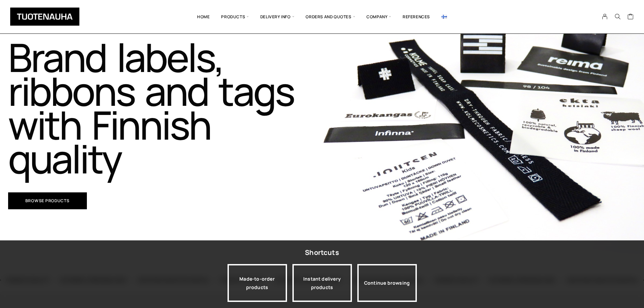  Describe the element at coordinates (277, 16) in the screenshot. I see `span: Delivery info` at that location.